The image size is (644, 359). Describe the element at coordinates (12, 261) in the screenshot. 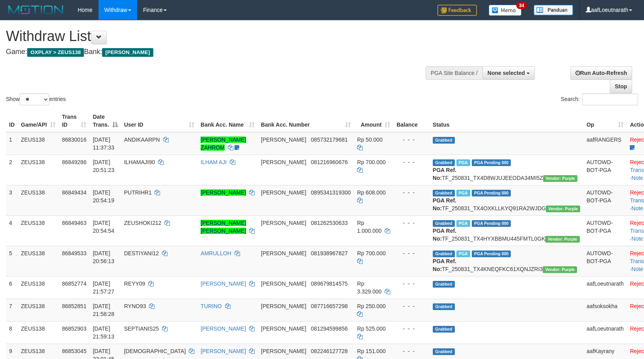

I see `td: 5` at that location.